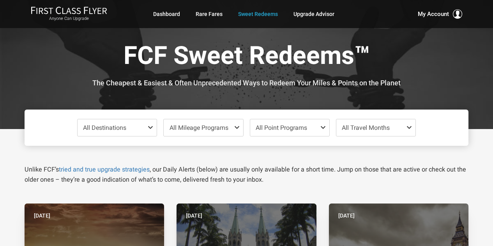 The image size is (493, 246). Describe the element at coordinates (246, 83) in the screenshot. I see `h3: The Cheapest & Easiest & Often Unprecedented Ways to Redeem Your Miles & Points on the Planet` at that location.